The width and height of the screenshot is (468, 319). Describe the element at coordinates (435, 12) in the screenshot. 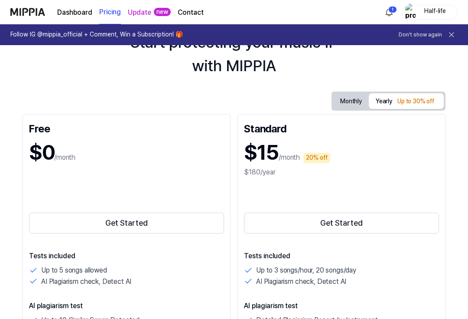

I see `div: Half-life` at that location.